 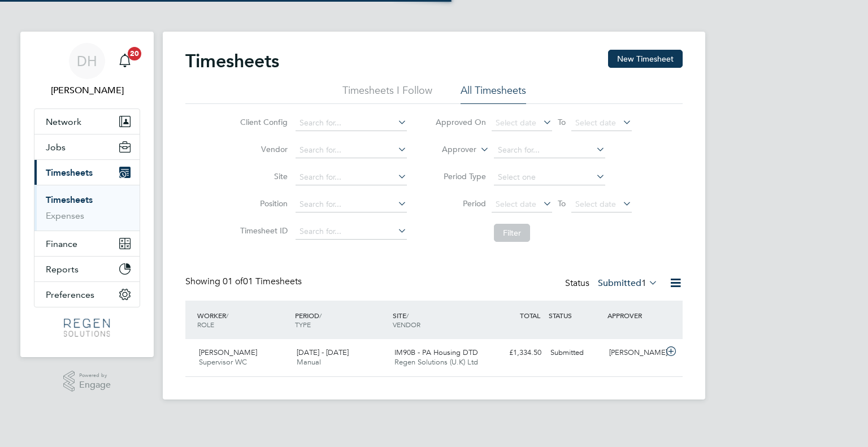 I want to click on button: Filter, so click(x=512, y=233).